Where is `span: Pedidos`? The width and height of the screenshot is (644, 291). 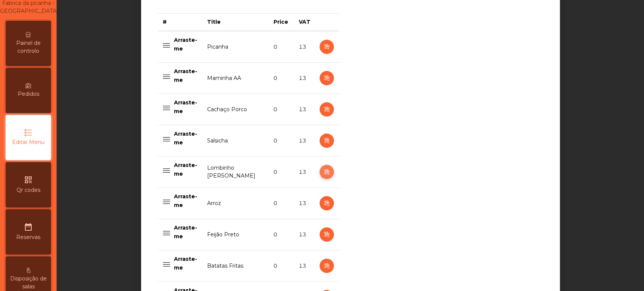
span: Pedidos is located at coordinates (28, 94).